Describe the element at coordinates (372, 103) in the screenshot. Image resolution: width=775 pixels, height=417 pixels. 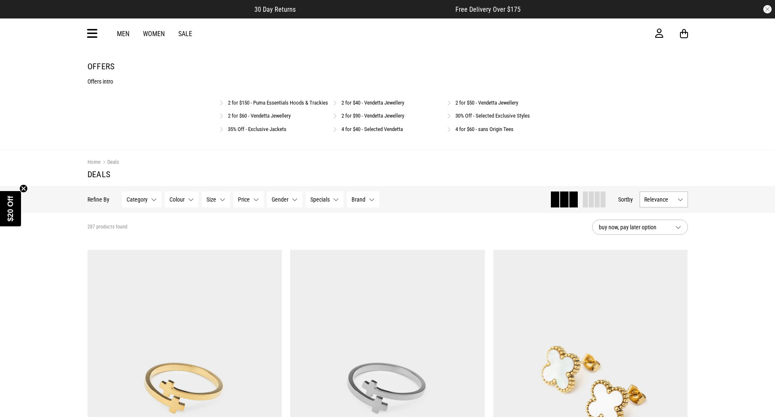
I see `a: 2 for $40 - Vendetta Jewellery` at that location.